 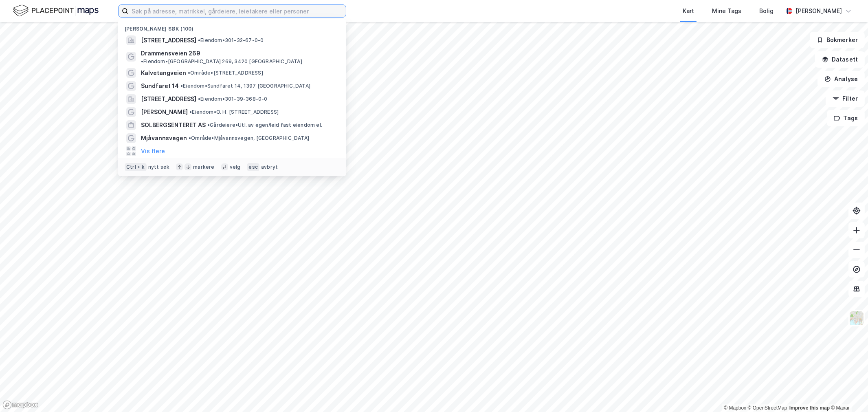 I want to click on div: Bolig, so click(x=766, y=11).